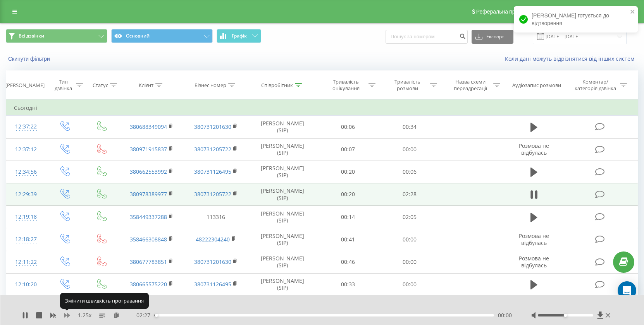 The width and height of the screenshot is (644, 325). Describe the element at coordinates (239, 36) in the screenshot. I see `button: Графік` at that location.